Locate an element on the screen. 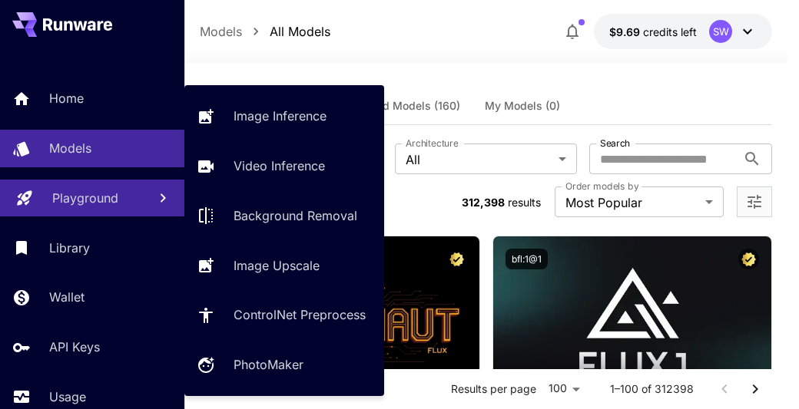  a: Image Upscale is located at coordinates (284, 265).